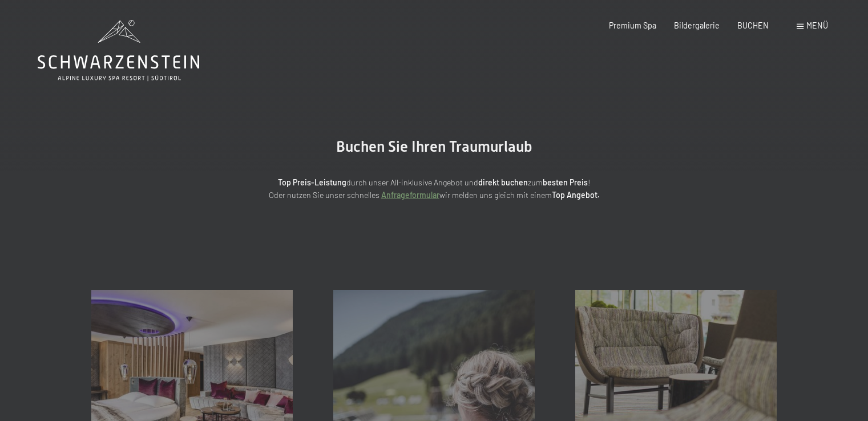  Describe the element at coordinates (434, 147) in the screenshot. I see `span: Buchen Sie Ihren Traumurlaub` at that location.